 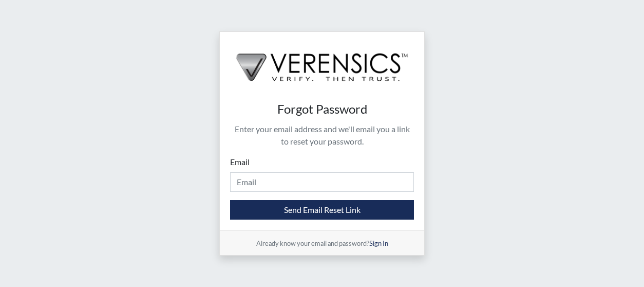 What do you see at coordinates (322, 243) in the screenshot?
I see `small: Already know your email and password?` at bounding box center [322, 243].